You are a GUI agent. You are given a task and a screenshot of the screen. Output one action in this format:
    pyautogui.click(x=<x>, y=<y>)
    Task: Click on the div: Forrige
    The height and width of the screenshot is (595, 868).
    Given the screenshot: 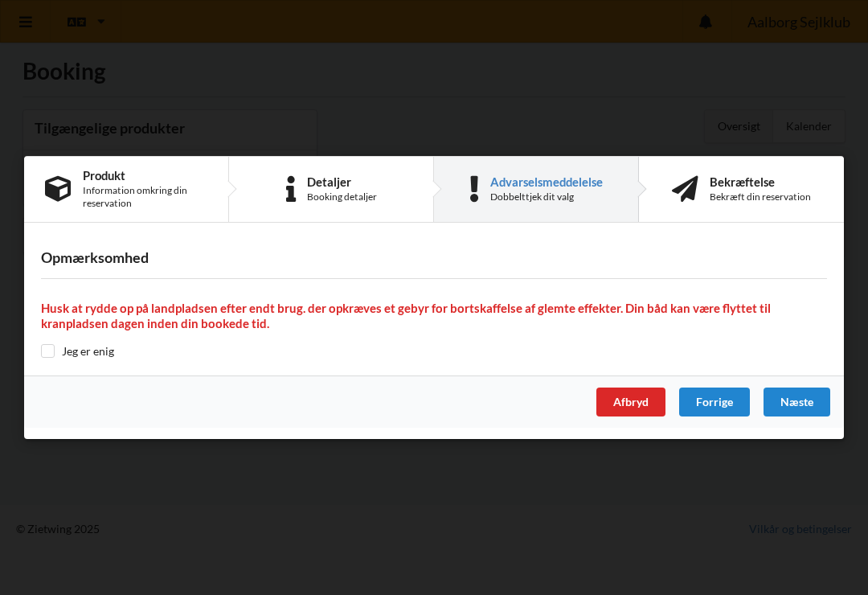 What is the action you would take?
    pyautogui.click(x=714, y=402)
    